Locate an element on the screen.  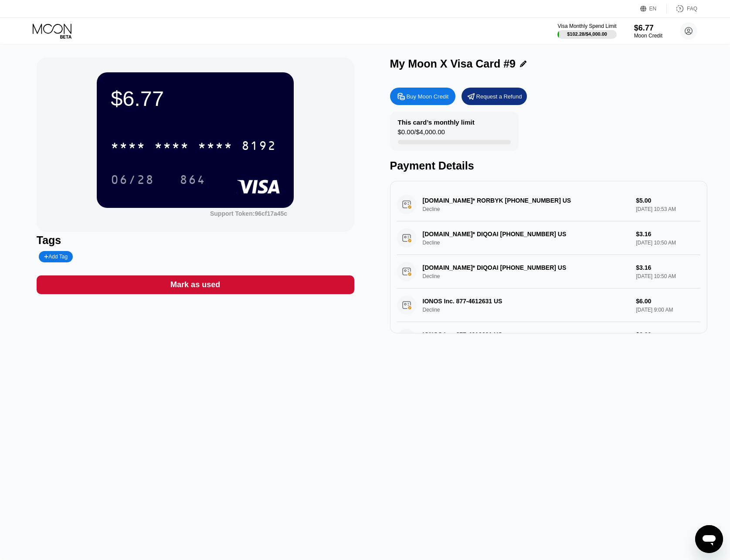
div: $102.28 / $4,000.00 is located at coordinates (587, 34).